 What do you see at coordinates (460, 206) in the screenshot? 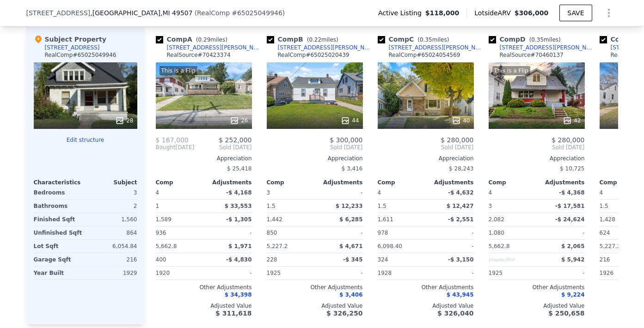
I see `span: $ 12,427` at bounding box center [460, 206].